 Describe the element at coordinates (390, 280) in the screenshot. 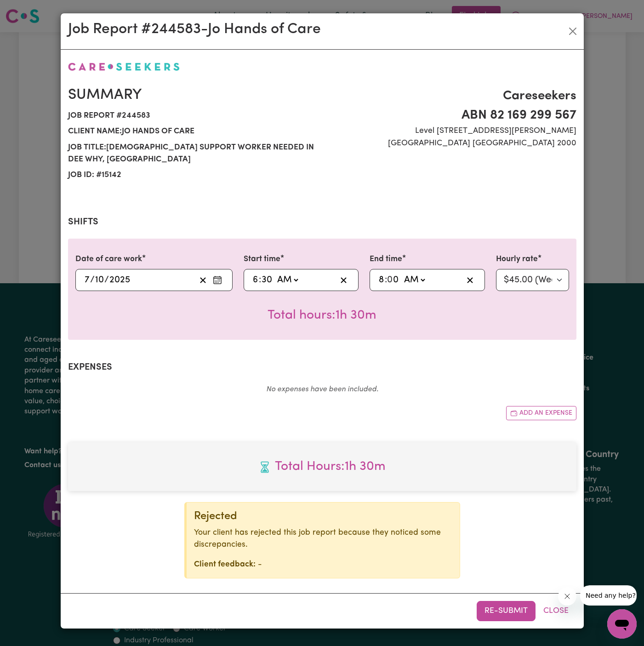

I see `span: 0` at that location.